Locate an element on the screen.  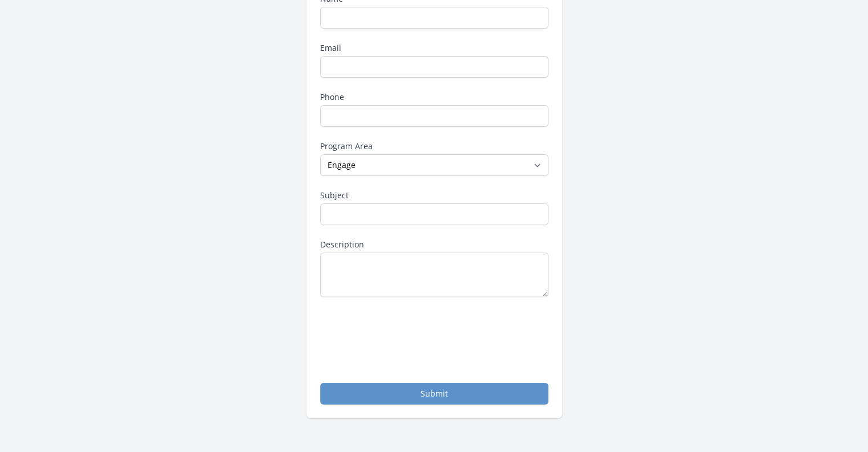
label: Program Area is located at coordinates (434, 146).